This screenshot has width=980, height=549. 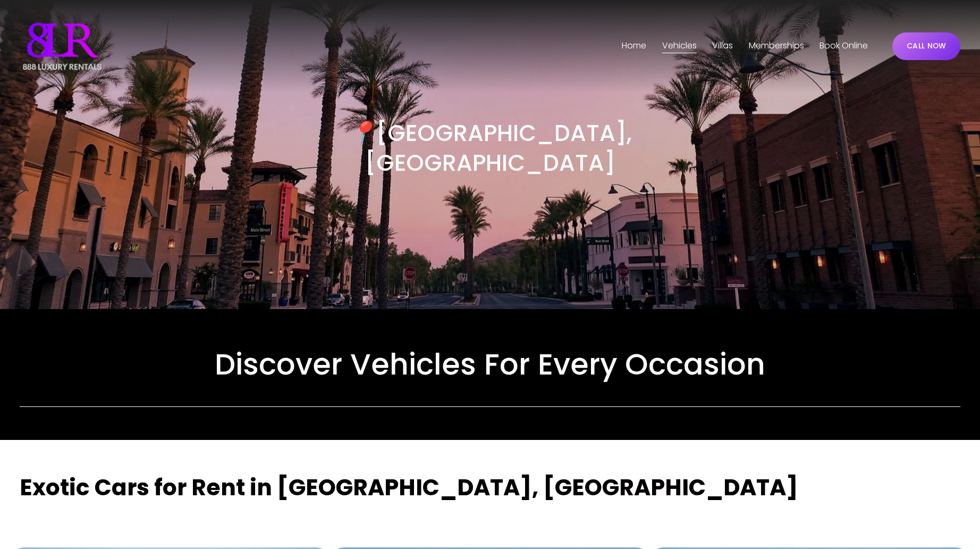 I want to click on a: CALL NOW, so click(x=926, y=46).